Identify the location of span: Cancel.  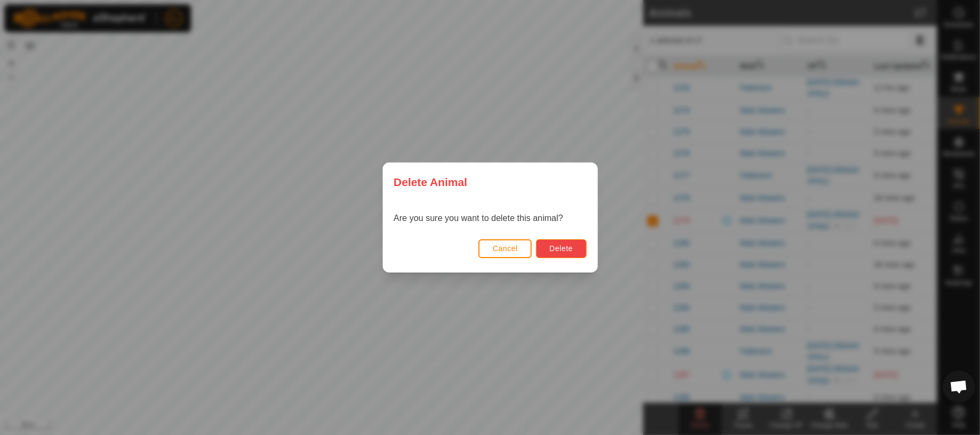
(505, 248).